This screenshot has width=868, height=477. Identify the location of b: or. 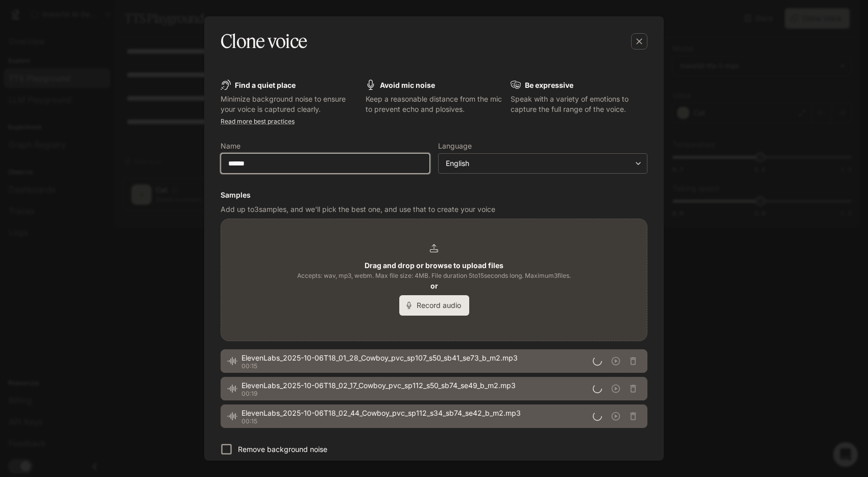
(434, 286).